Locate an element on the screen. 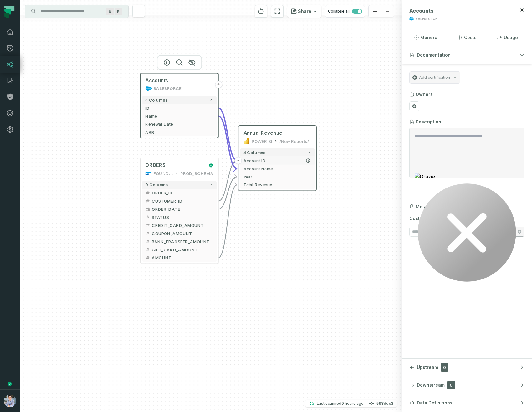 This screenshot has width=532, height=412. span: ORDER_DATE is located at coordinates (182, 209).